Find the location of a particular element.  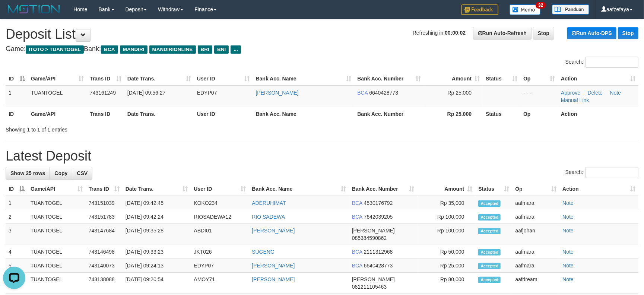

th: Game/API is located at coordinates (57, 114).